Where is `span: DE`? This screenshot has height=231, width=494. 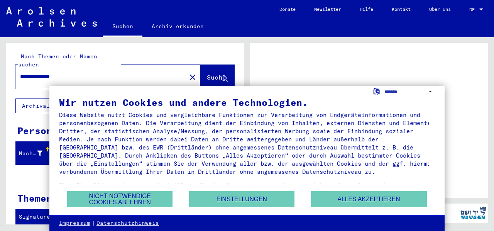
span: DE is located at coordinates (473, 10).